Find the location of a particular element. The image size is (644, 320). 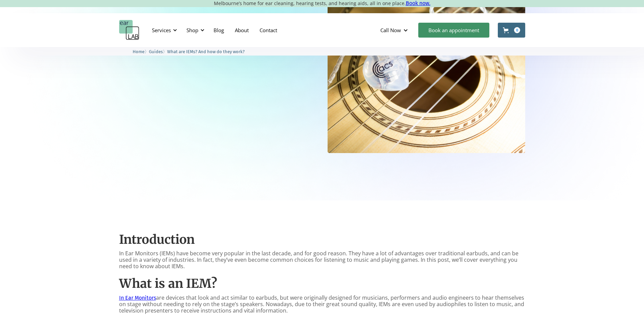

h2: What is an IEM? is located at coordinates (322, 284).